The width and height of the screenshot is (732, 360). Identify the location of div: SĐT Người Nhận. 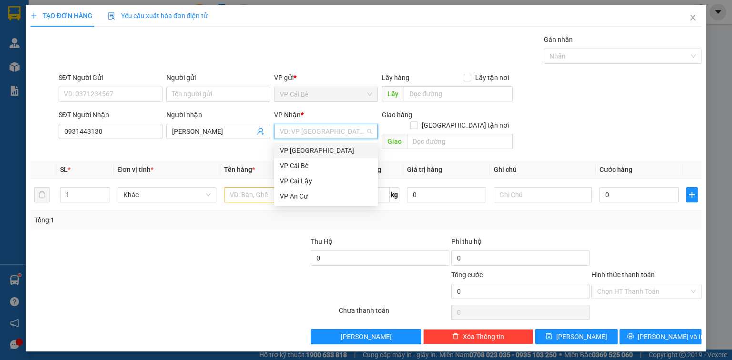
(111, 115).